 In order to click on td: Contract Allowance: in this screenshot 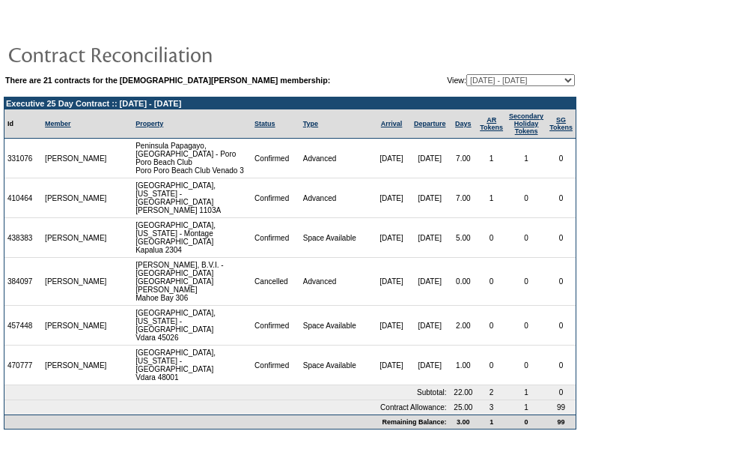, I will do `click(227, 407)`.